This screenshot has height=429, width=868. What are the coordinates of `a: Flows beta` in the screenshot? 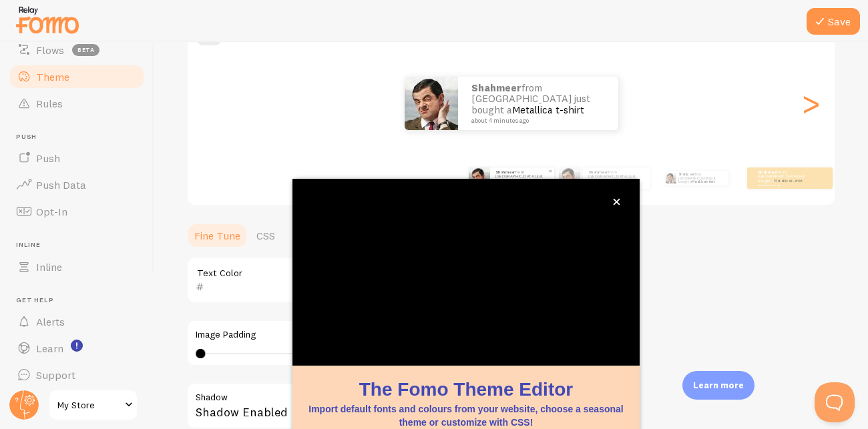 It's located at (77, 50).